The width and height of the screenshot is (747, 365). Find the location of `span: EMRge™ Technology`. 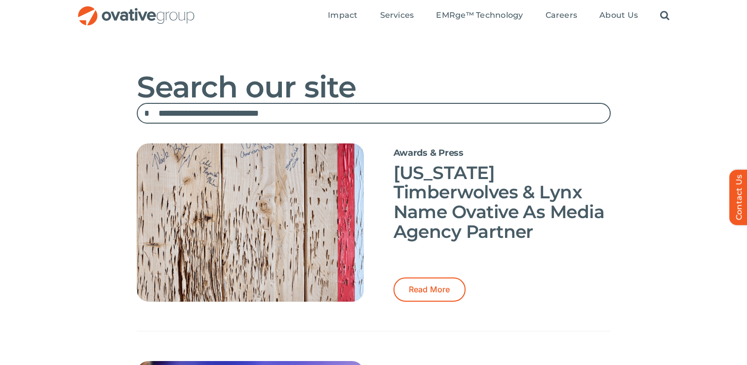

span: EMRge™ Technology is located at coordinates (480, 15).